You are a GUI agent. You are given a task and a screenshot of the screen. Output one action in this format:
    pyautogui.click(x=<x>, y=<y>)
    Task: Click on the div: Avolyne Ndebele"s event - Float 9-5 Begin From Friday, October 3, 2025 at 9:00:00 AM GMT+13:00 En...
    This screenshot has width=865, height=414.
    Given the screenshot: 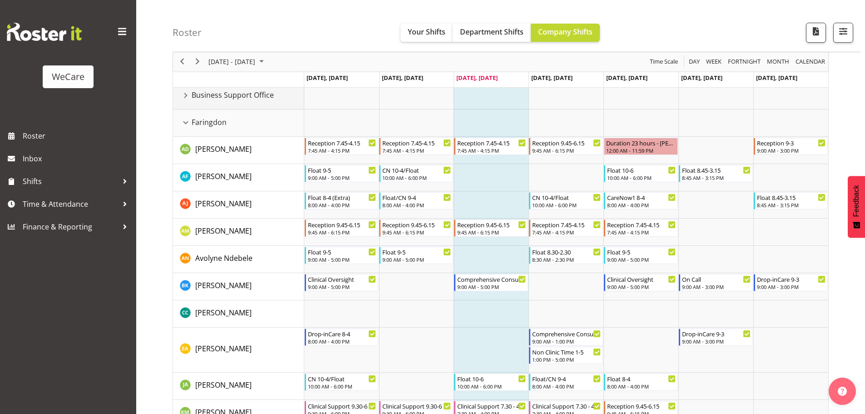 What is the action you would take?
    pyautogui.click(x=641, y=255)
    